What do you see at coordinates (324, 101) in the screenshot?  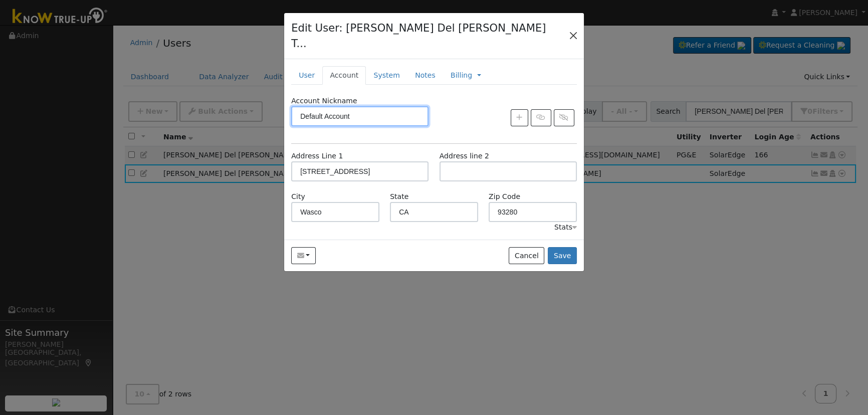 I see `label: Account Nickname` at bounding box center [324, 101].